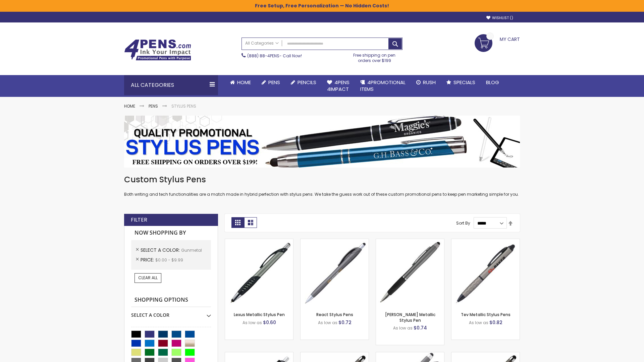 The width and height of the screenshot is (644, 362). Describe the element at coordinates (238, 223) in the screenshot. I see `strong: Grid` at that location.